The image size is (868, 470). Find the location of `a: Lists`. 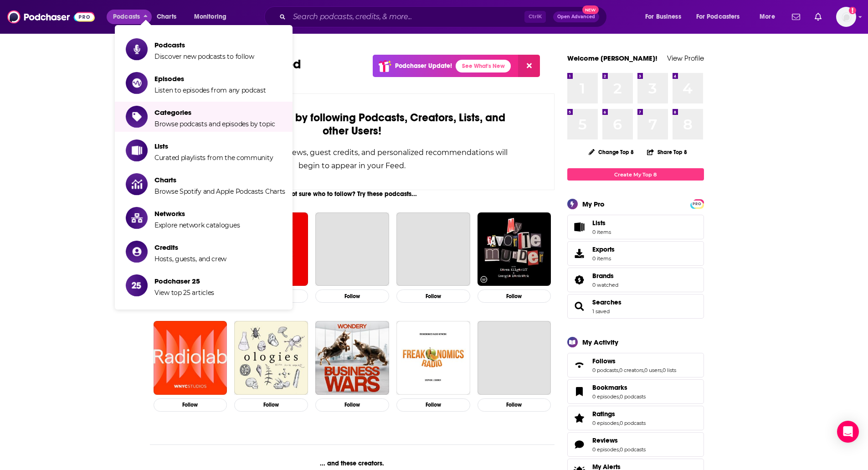

a: Lists is located at coordinates (636, 227).